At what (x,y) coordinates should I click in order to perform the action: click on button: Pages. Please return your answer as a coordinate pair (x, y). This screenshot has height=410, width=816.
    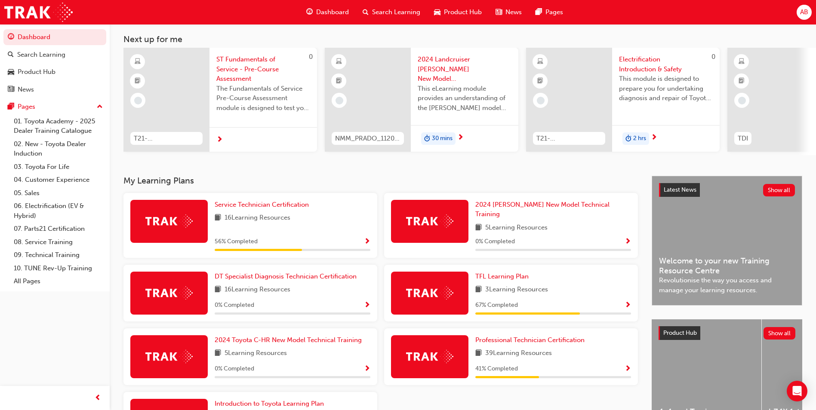
    Looking at the image, I should click on (55, 107).